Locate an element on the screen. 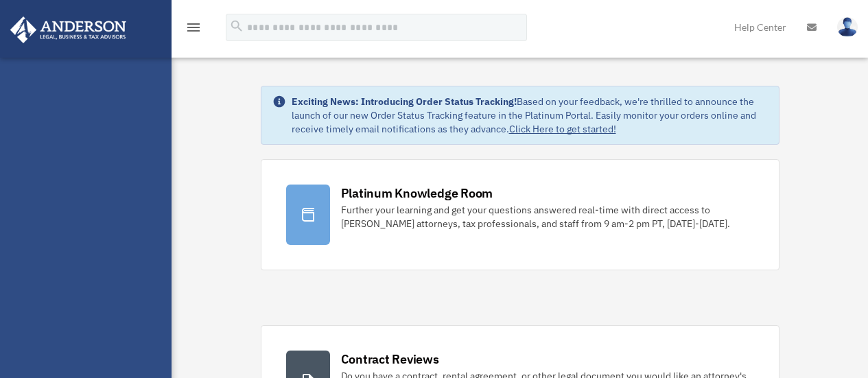  div: Further your learning and get your questions answered real-time with direct access to [PERSON_NAM... is located at coordinates (548, 217).